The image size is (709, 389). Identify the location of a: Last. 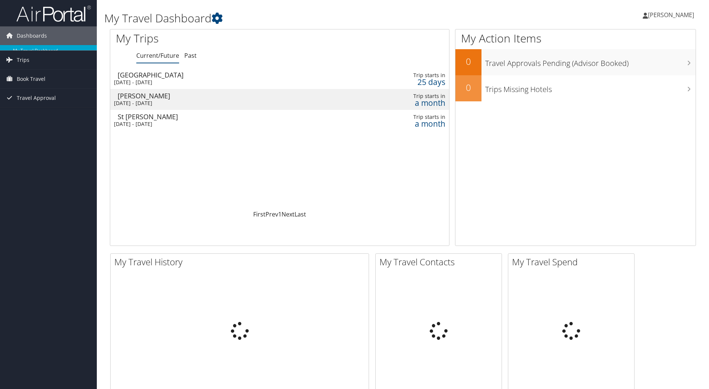
(300, 214).